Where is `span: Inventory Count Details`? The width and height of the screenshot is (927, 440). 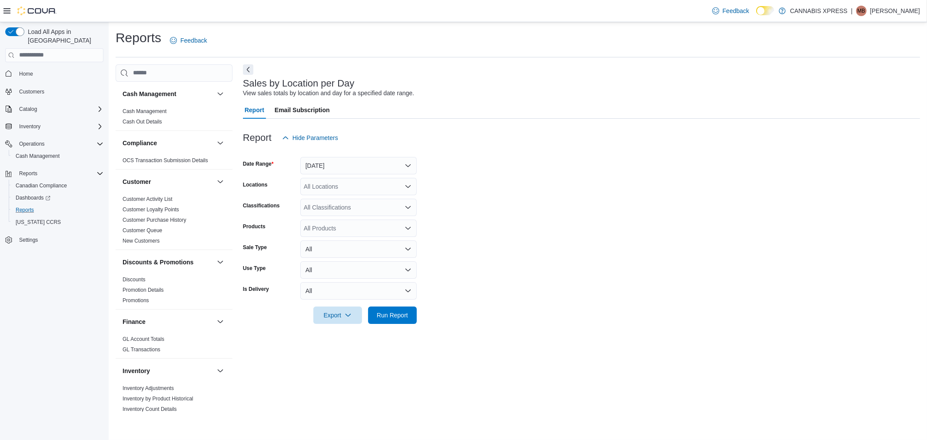 span: Inventory Count Details is located at coordinates (150, 409).